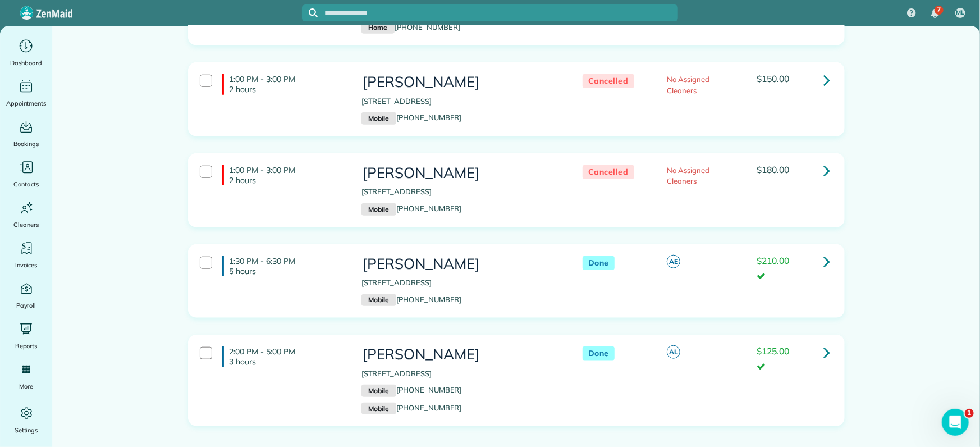 This screenshot has width=980, height=447. Describe the element at coordinates (26, 420) in the screenshot. I see `a: Settings` at that location.